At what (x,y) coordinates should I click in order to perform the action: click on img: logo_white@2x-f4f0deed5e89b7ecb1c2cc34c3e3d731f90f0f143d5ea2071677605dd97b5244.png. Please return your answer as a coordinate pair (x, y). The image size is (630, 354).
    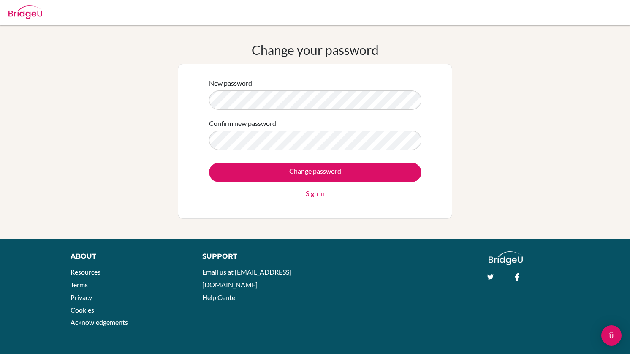
    Looking at the image, I should click on (506, 258).